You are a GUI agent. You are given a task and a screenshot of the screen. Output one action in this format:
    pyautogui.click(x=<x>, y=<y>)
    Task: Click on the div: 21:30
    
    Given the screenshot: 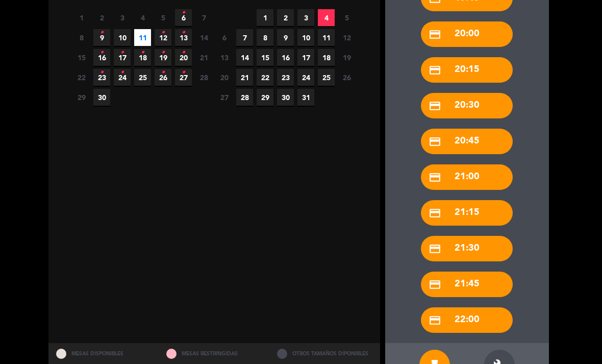 What is the action you would take?
    pyautogui.click(x=467, y=249)
    